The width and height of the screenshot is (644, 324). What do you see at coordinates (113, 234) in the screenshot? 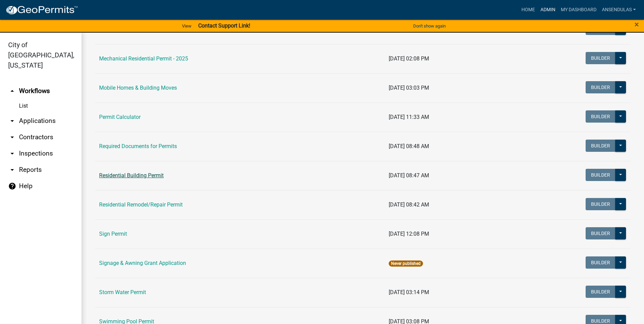
I see `a: Sign Permit` at bounding box center [113, 234].